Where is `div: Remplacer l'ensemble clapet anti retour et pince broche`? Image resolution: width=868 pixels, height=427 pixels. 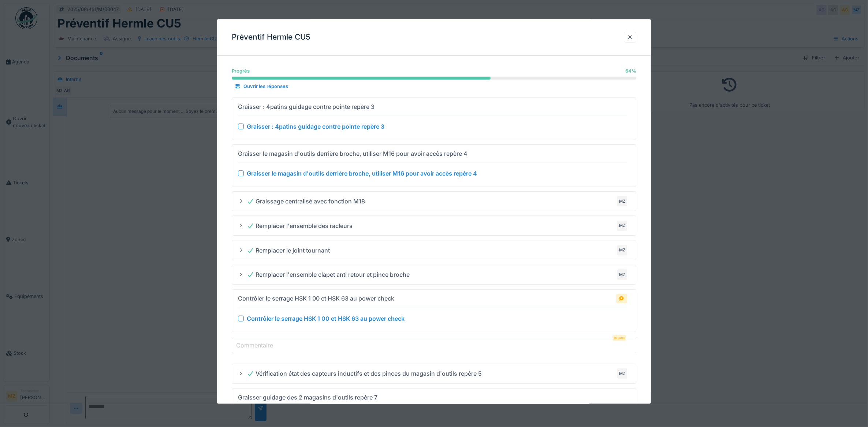 div: Remplacer l'ensemble clapet anti retour et pince broche is located at coordinates (328, 274).